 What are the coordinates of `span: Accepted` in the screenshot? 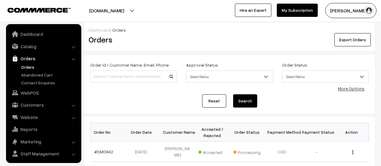 It's located at (213, 151).